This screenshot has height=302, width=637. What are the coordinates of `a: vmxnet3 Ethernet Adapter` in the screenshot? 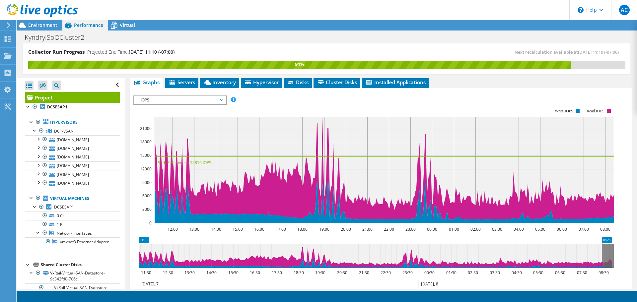 It's located at (72, 242).